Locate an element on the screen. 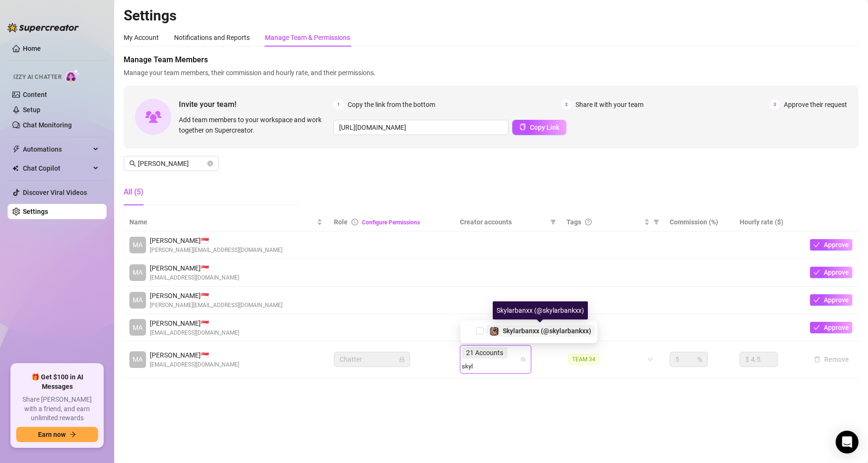 This screenshot has height=463, width=868. a: Configure Permissions is located at coordinates (391, 223).